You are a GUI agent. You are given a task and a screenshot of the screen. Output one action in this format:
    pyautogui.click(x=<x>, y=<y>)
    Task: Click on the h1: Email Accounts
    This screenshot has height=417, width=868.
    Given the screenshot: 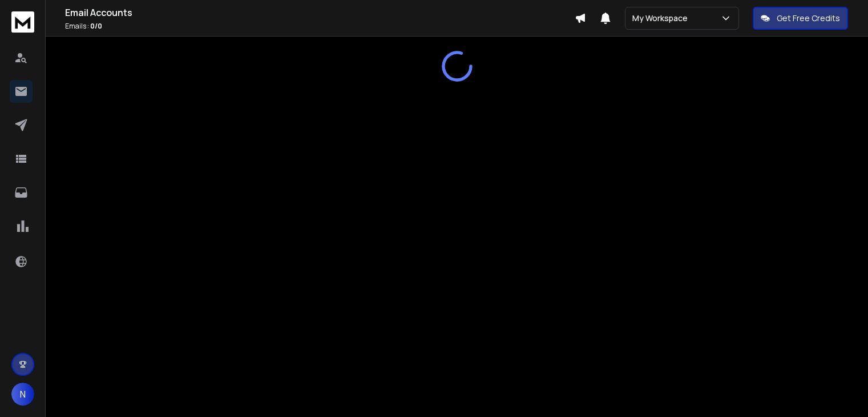 What is the action you would take?
    pyautogui.click(x=319, y=13)
    